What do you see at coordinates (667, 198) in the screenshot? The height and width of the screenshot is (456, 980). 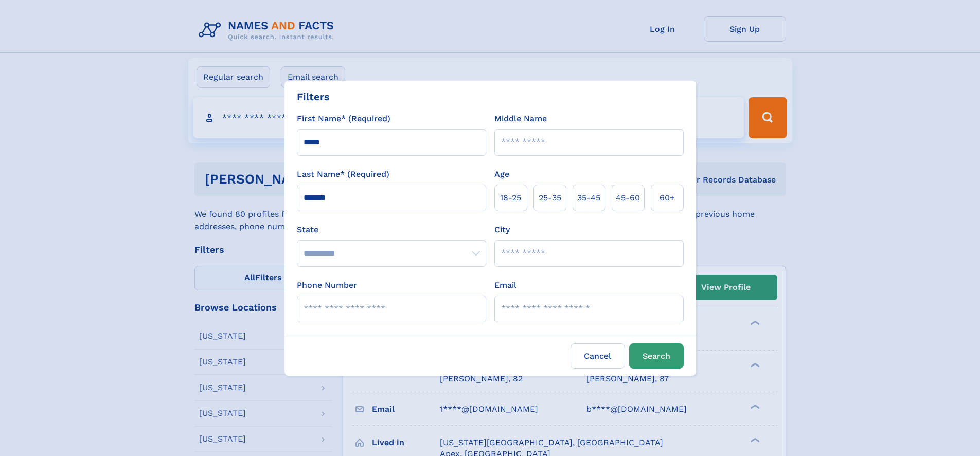 I see `span: 60+` at bounding box center [667, 198].